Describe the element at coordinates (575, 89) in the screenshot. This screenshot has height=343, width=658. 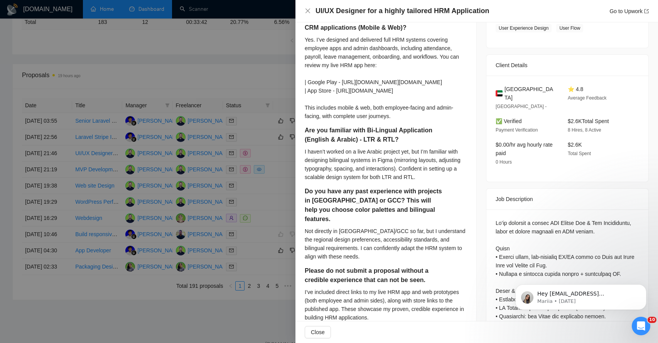
I see `span: ⭐ 4.8` at that location.